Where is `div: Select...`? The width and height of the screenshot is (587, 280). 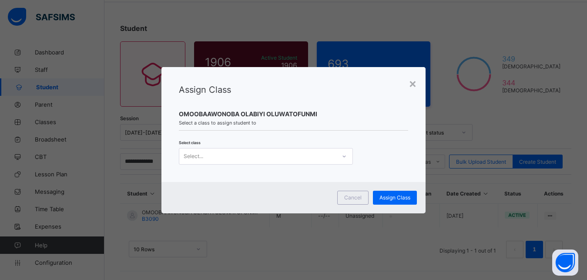 div: Select... is located at coordinates (193, 156).